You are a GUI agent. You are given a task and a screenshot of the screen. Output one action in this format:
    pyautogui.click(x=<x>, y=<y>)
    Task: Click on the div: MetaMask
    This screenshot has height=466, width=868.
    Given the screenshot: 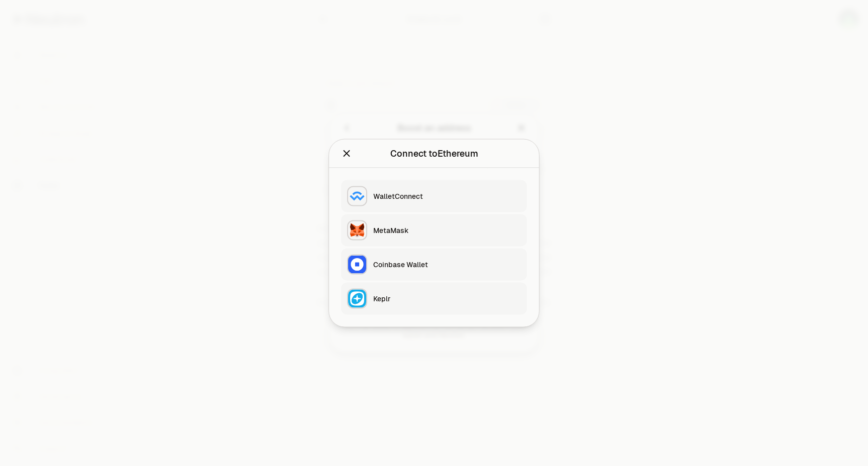 What is the action you would take?
    pyautogui.click(x=447, y=230)
    